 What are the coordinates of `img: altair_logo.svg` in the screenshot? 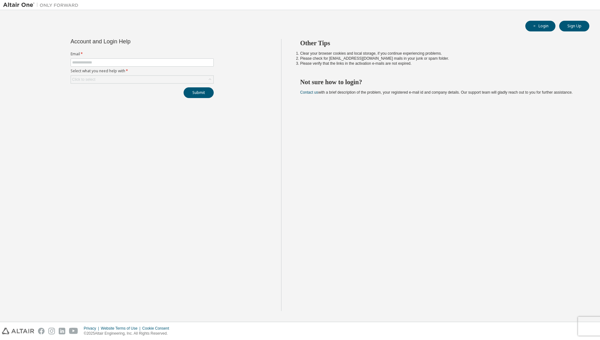 It's located at (18, 331).